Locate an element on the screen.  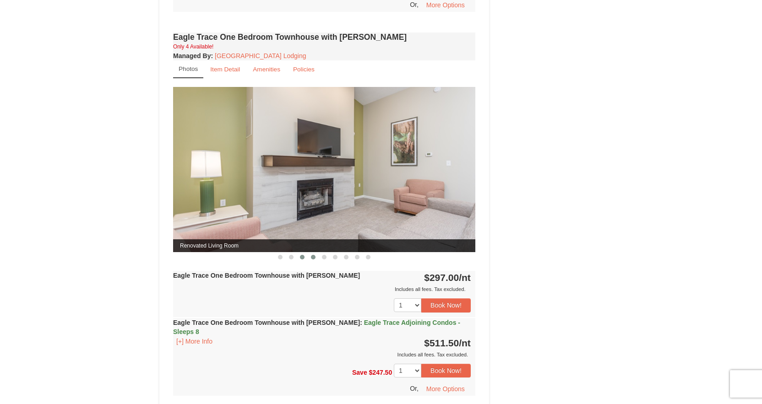
a: Amenities is located at coordinates (266, 69).